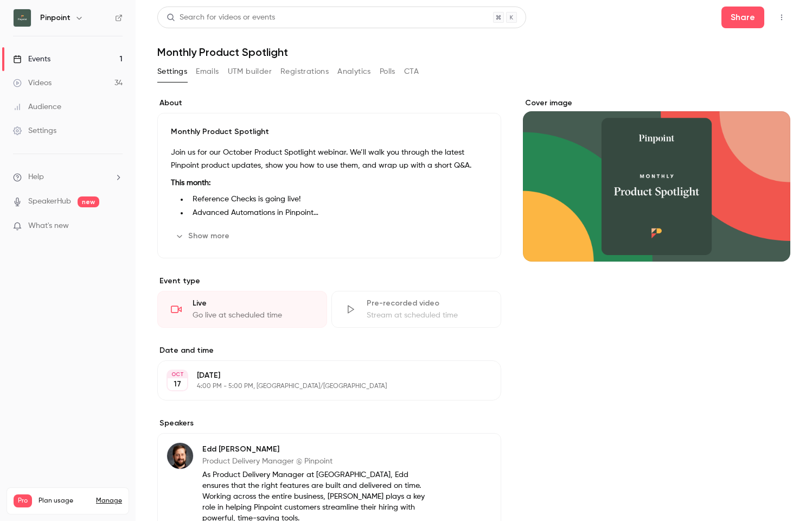 Image resolution: width=812 pixels, height=521 pixels. Describe the element at coordinates (177, 374) in the screenshot. I see `div: OCT` at that location.